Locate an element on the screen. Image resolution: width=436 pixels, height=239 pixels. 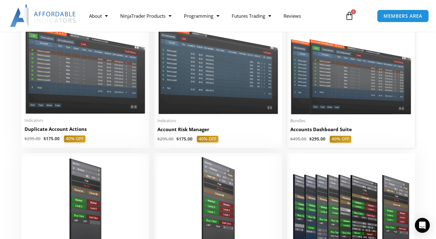
a: Account Risk Manager is located at coordinates (218, 131).